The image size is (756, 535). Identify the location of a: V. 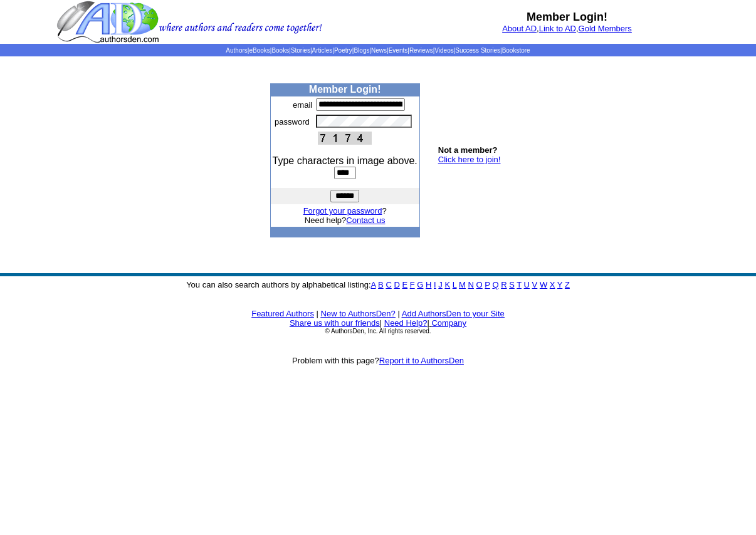
(535, 285).